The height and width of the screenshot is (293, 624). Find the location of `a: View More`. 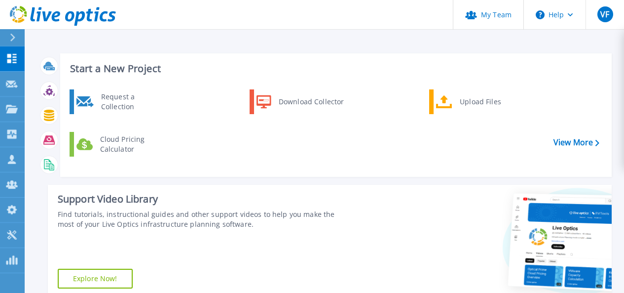

a: View More is located at coordinates (576, 142).